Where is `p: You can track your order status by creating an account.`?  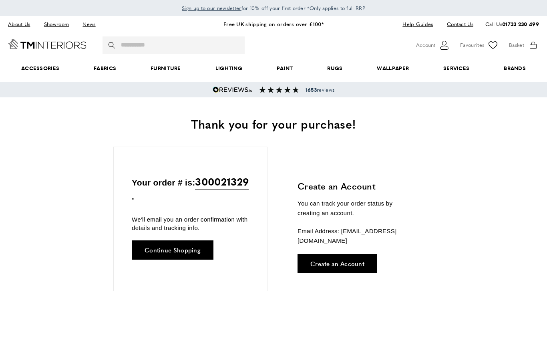
p: You can track your order status by creating an account. is located at coordinates (356, 208).